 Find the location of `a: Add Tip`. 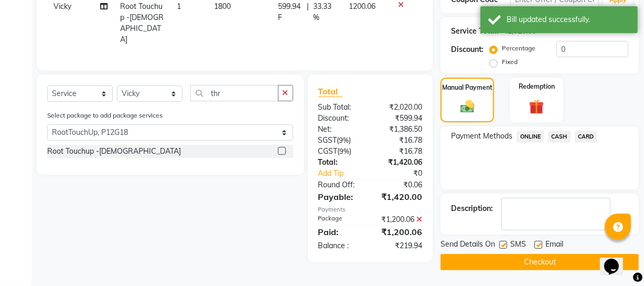

a: Add Tip is located at coordinates (345, 173).